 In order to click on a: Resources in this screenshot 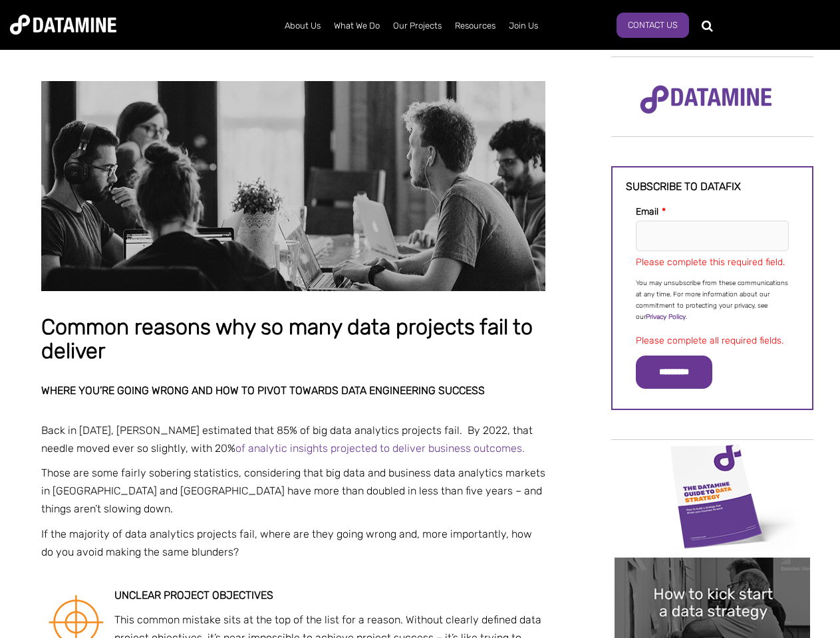, I will do `click(475, 26)`.